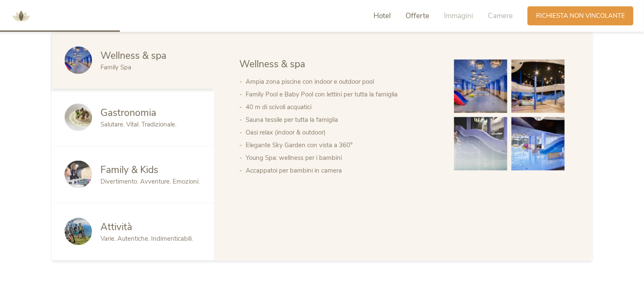 The image size is (644, 294). What do you see at coordinates (342, 158) in the screenshot?
I see `li: Young Spa: wellness per i bambini` at bounding box center [342, 158].